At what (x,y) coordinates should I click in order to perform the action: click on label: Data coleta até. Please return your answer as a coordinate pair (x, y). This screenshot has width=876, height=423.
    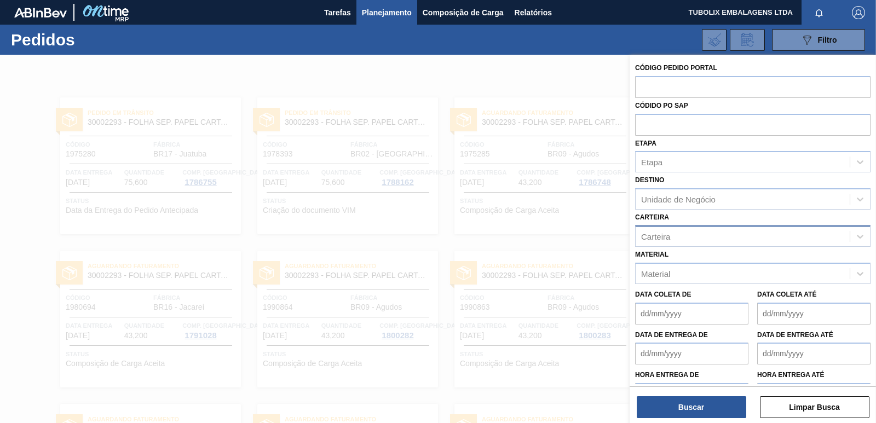
    Looking at the image, I should click on (787, 294).